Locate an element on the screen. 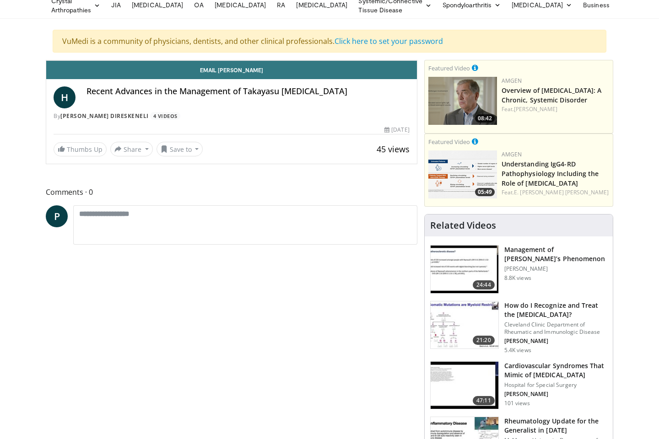 This screenshot has height=439, width=659. span: Comments 0 is located at coordinates (232, 192).